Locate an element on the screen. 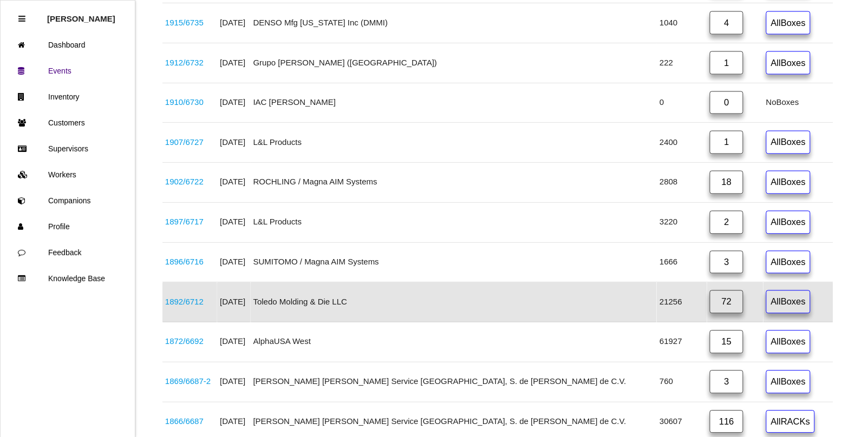 This screenshot has width=868, height=437. a: 1902/6722 is located at coordinates (184, 182).